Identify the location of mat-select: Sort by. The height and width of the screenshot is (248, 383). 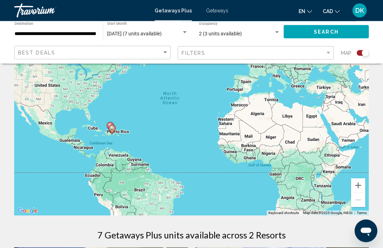
(93, 53).